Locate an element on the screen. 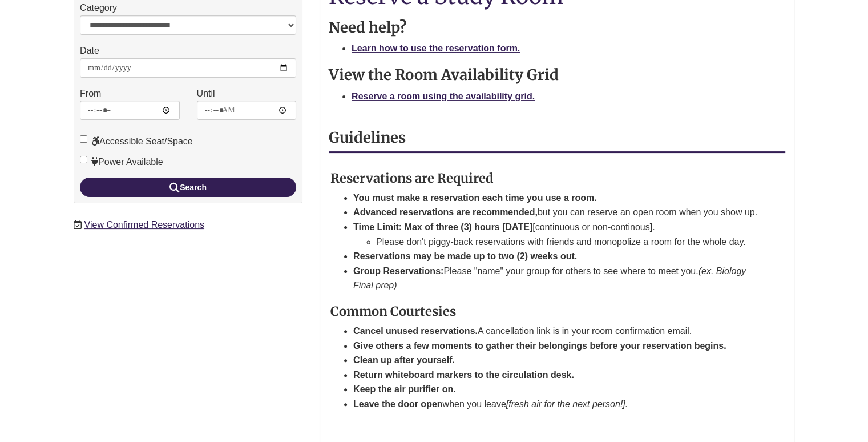  a: View Confirmed Reservations is located at coordinates (144, 225).